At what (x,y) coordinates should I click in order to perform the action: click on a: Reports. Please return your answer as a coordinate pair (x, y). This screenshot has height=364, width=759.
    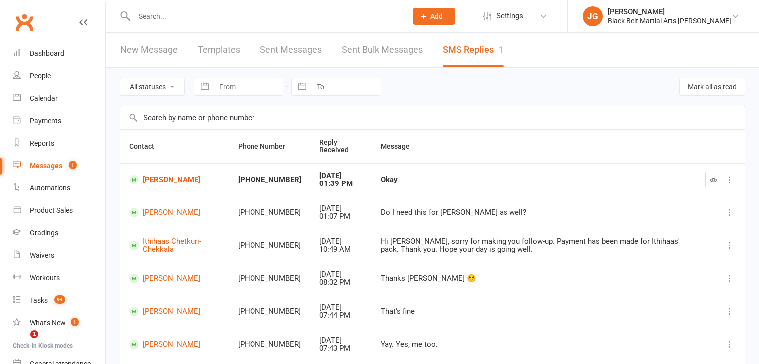
    Looking at the image, I should click on (59, 143).